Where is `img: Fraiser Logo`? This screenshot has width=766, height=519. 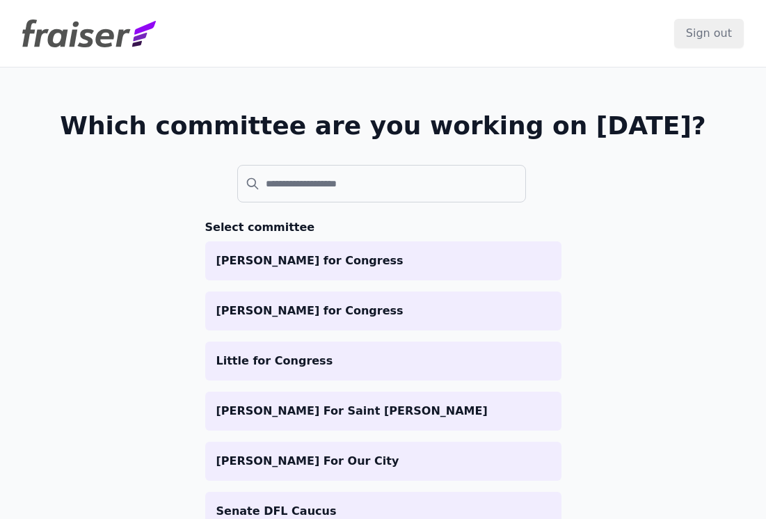 img: Fraiser Logo is located at coordinates (89, 33).